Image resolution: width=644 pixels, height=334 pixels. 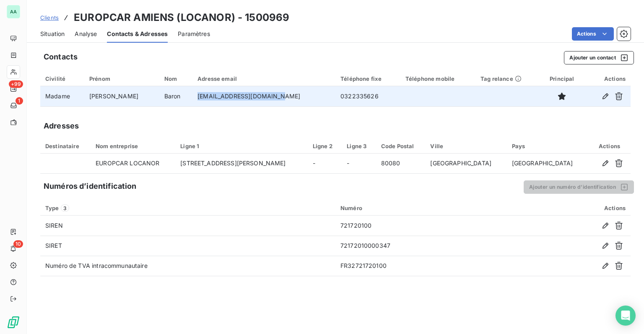 What do you see at coordinates (65, 208) in the screenshot?
I see `span: 3` at bounding box center [65, 208].